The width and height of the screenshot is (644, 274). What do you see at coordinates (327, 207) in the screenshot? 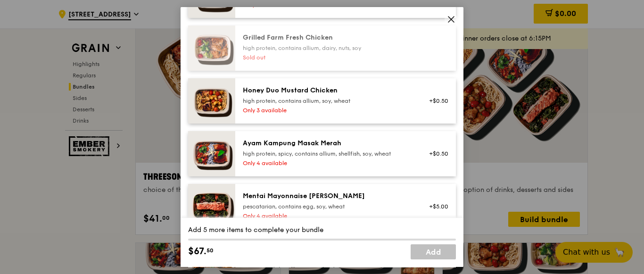
I see `div: pescatarian, contains egg, soy, wheat` at bounding box center [327, 207].